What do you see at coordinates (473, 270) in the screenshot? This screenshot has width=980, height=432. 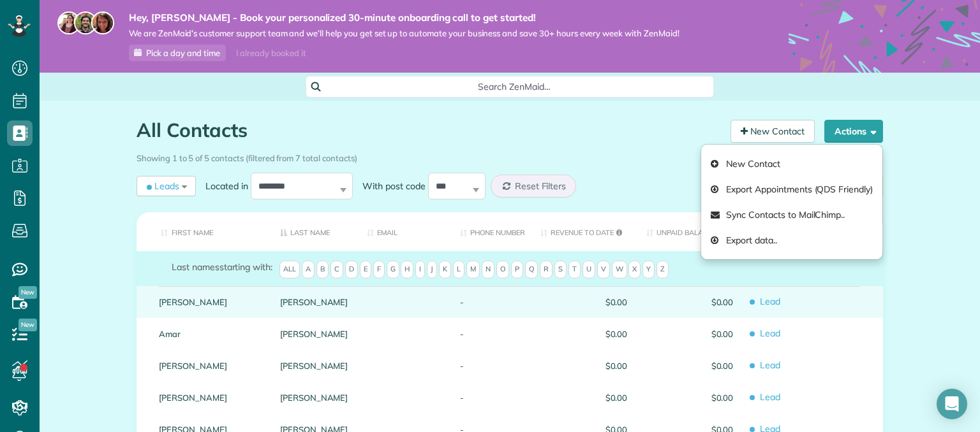 I see `span: M` at bounding box center [473, 270].